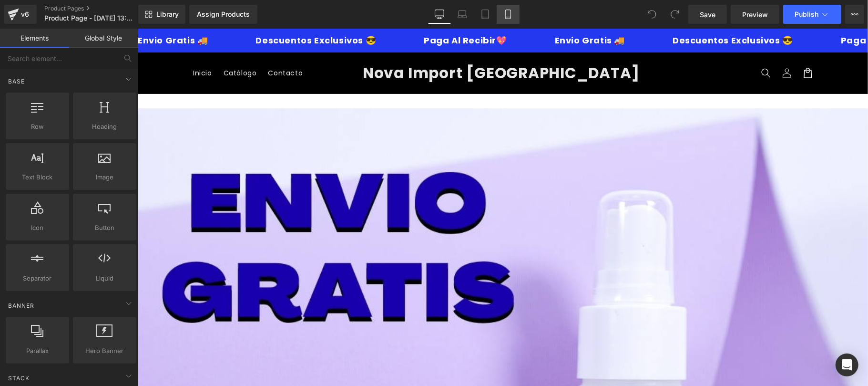 The height and width of the screenshot is (386, 868). I want to click on a: New Library, so click(162, 15).